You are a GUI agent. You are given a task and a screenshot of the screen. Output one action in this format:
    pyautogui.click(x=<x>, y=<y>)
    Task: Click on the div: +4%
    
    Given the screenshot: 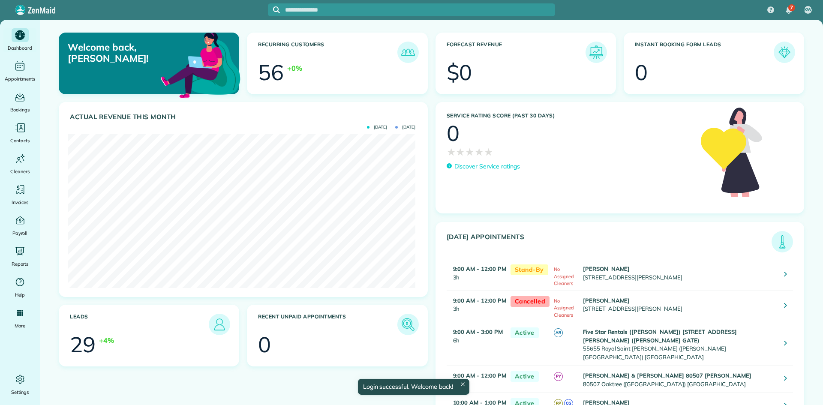 What is the action you would take?
    pyautogui.click(x=106, y=340)
    